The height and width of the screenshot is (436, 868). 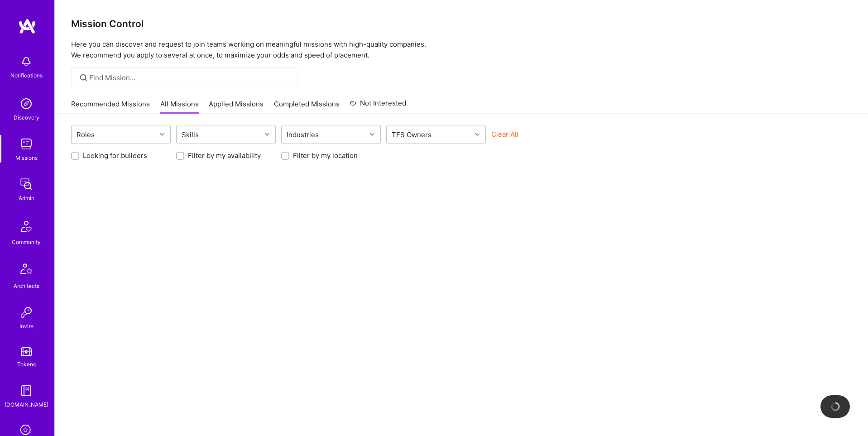 What do you see at coordinates (236, 106) in the screenshot?
I see `a: Applied Missions` at bounding box center [236, 106].